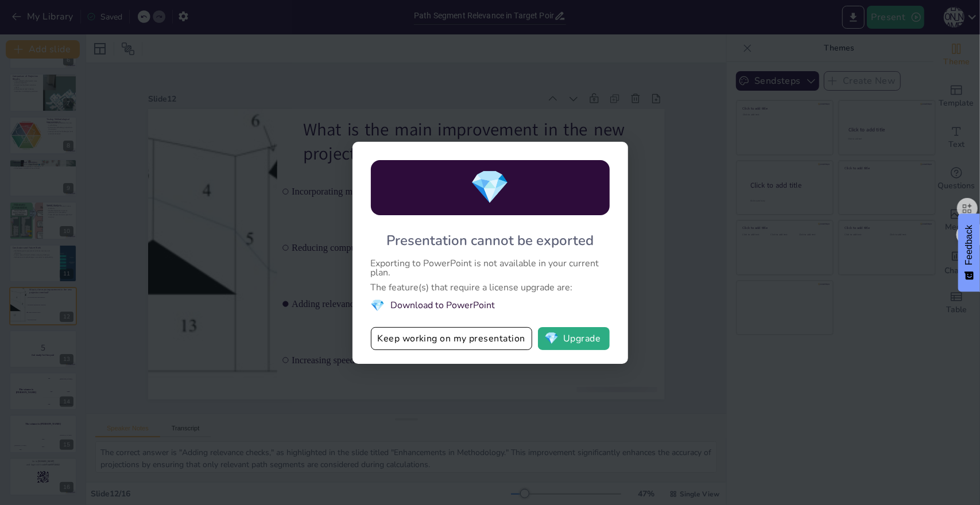 Image resolution: width=980 pixels, height=505 pixels. I want to click on div: Presentation cannot be exported, so click(490, 240).